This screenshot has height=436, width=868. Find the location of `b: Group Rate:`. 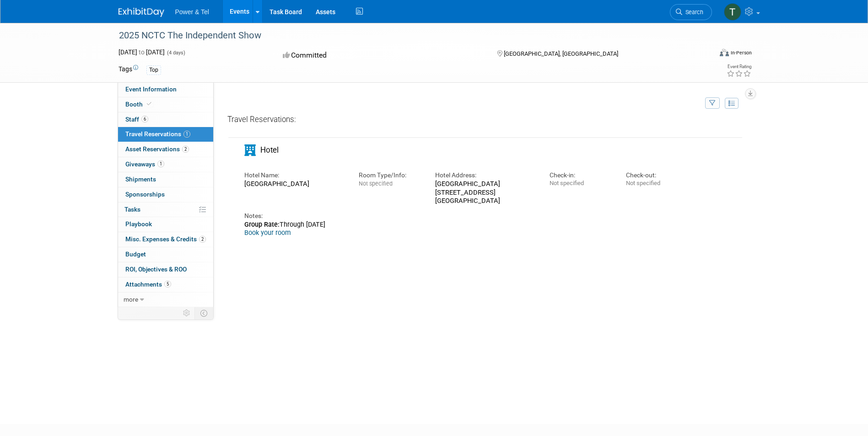

b: Group Rate: is located at coordinates (262, 225).